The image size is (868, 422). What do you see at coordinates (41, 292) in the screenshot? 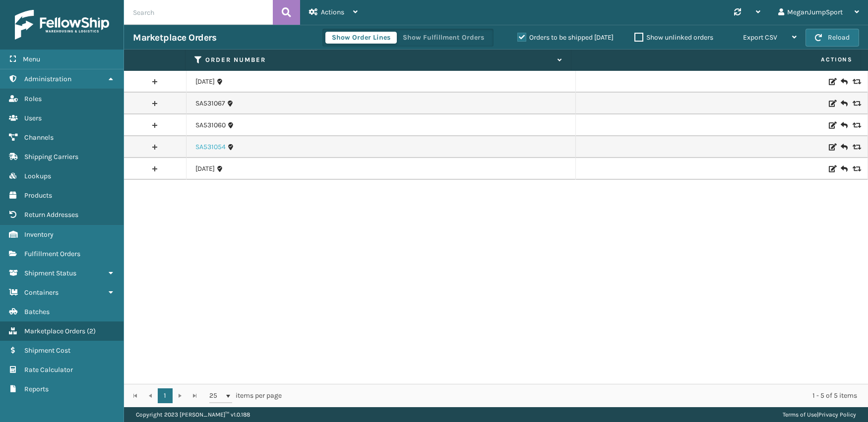
I see `span: Containers` at bounding box center [41, 292].